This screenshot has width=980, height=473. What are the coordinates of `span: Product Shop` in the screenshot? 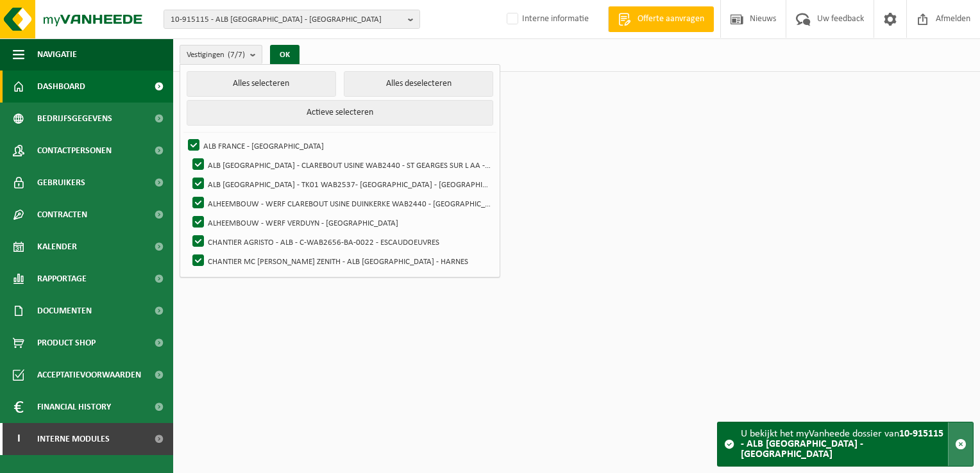 It's located at (66, 342).